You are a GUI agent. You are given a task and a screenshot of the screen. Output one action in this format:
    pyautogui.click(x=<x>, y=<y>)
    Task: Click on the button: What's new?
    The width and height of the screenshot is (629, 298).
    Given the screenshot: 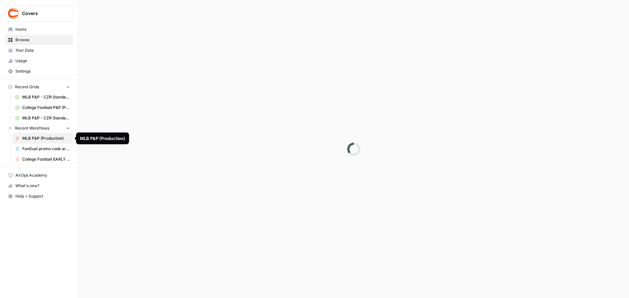 What is the action you would take?
    pyautogui.click(x=39, y=186)
    